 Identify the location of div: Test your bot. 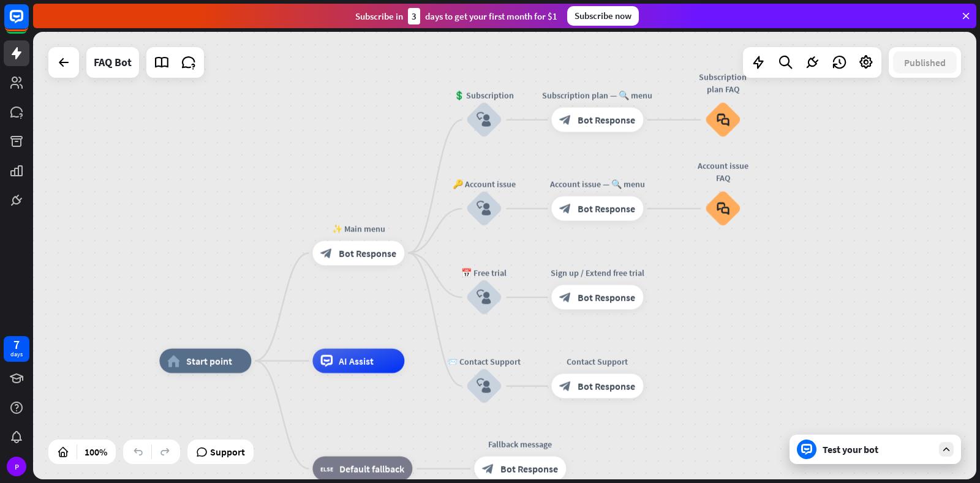
(878, 449).